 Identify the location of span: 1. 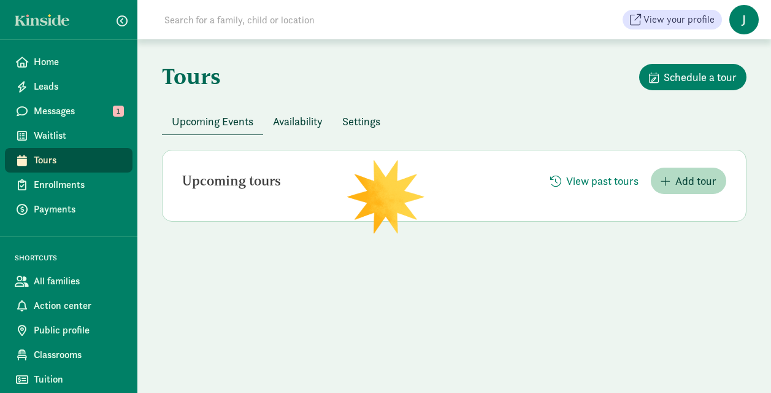
(118, 111).